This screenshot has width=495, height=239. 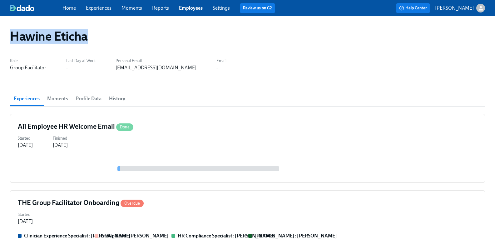 What do you see at coordinates (191, 8) in the screenshot?
I see `a: Employees` at bounding box center [191, 8].